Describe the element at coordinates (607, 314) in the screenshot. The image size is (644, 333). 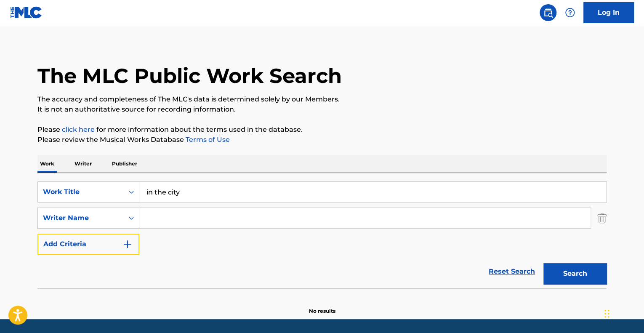
I see `div: Drag` at that location.